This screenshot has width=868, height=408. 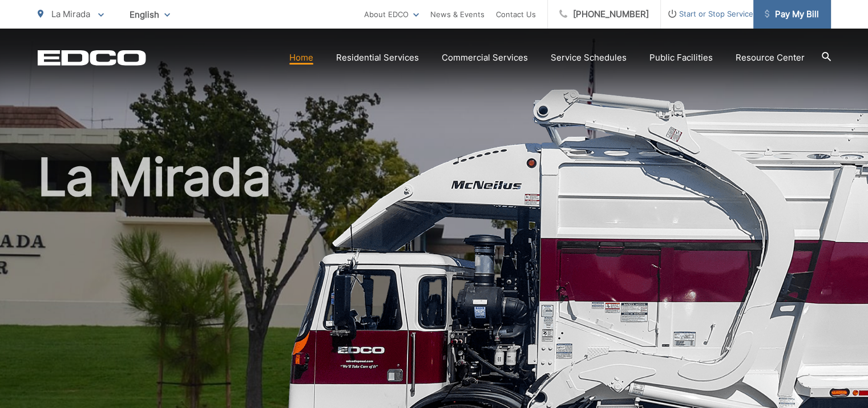 What do you see at coordinates (589, 58) in the screenshot?
I see `a: Service Schedules` at bounding box center [589, 58].